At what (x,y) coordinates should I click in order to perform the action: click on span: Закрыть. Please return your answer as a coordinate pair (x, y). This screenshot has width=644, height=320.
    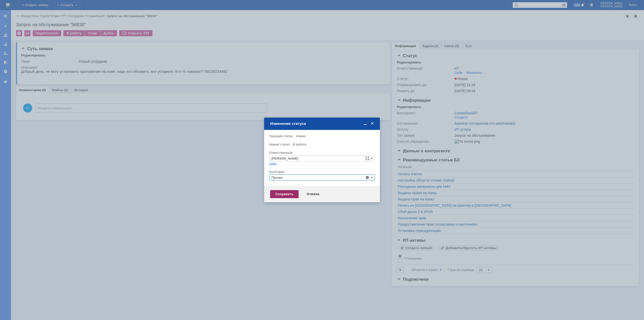
    Looking at the image, I should click on (372, 124).